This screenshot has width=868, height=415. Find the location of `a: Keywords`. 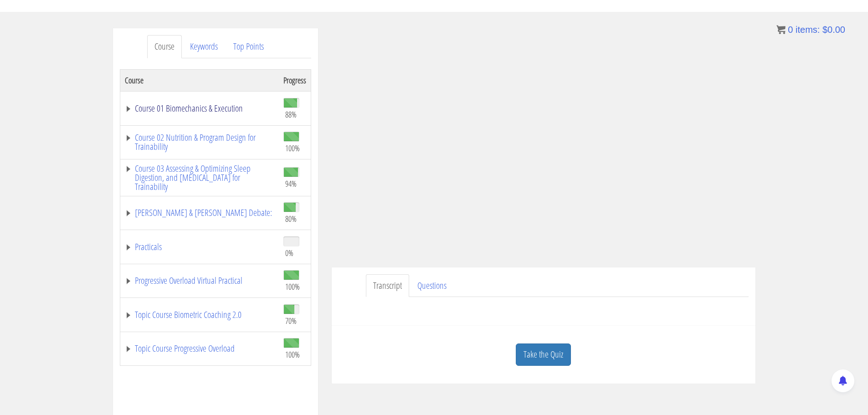

a: Keywords is located at coordinates (203, 46).